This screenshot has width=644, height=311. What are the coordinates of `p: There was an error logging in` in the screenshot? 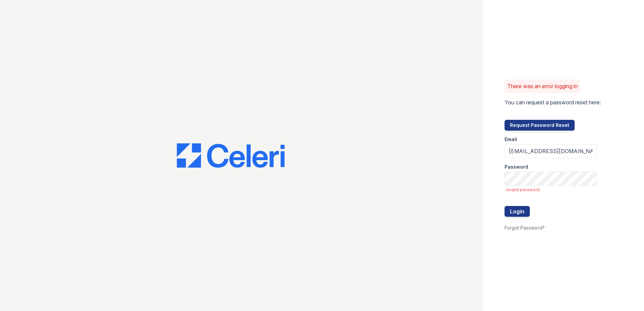 It's located at (543, 86).